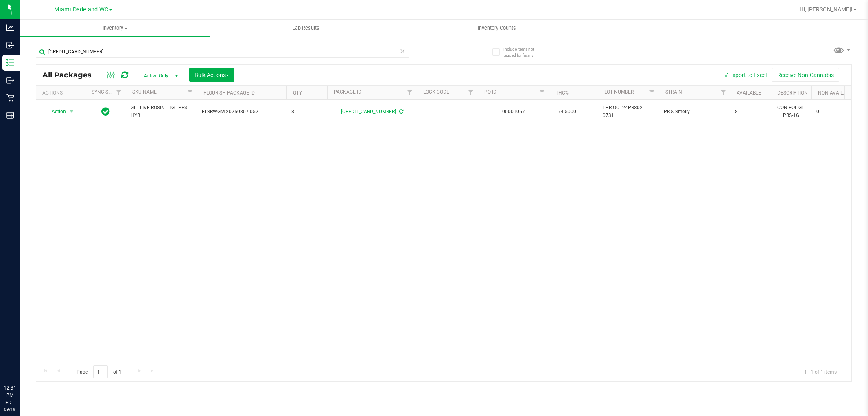 The width and height of the screenshot is (868, 416). Describe the element at coordinates (211, 75) in the screenshot. I see `span: Bulk Actions` at that location.